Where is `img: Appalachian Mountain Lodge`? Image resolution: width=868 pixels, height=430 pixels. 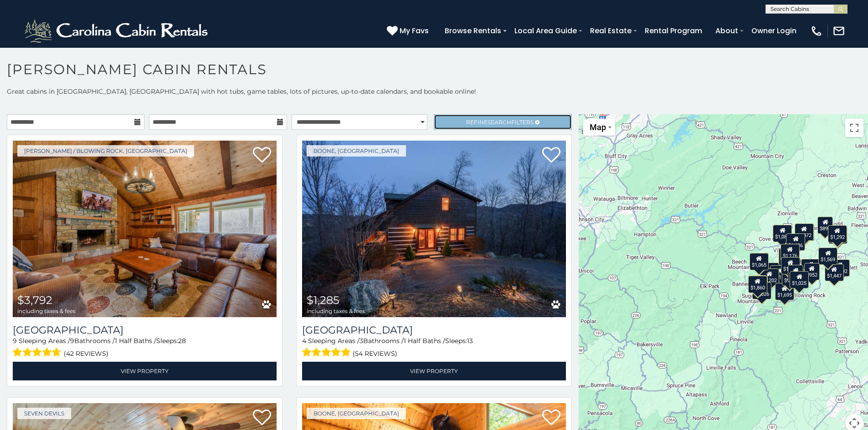
img: Appalachian Mountain Lodge is located at coordinates (145, 229).